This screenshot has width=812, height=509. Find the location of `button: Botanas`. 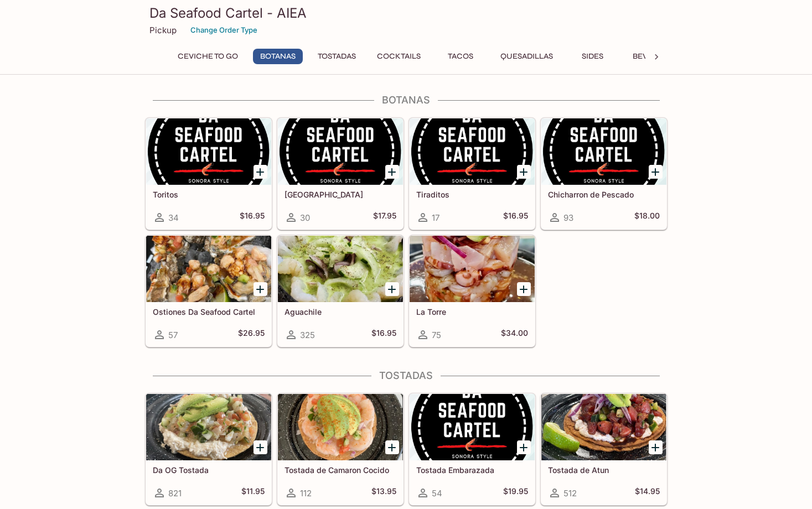

button: Botanas is located at coordinates (278, 56).